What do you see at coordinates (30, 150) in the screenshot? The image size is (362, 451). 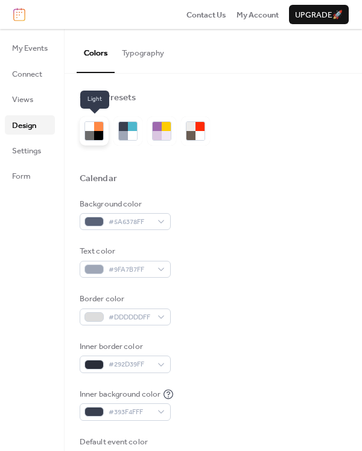 I see `a: Settings` at bounding box center [30, 150].